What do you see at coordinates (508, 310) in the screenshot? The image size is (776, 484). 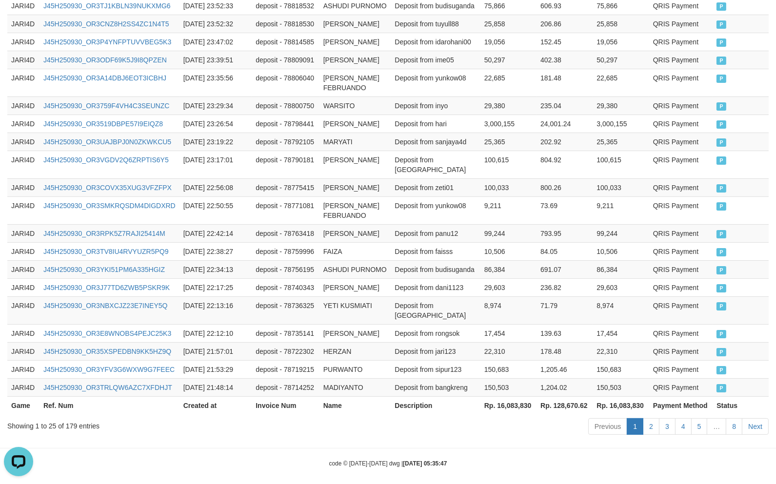 I see `td: 8,974` at bounding box center [508, 310].